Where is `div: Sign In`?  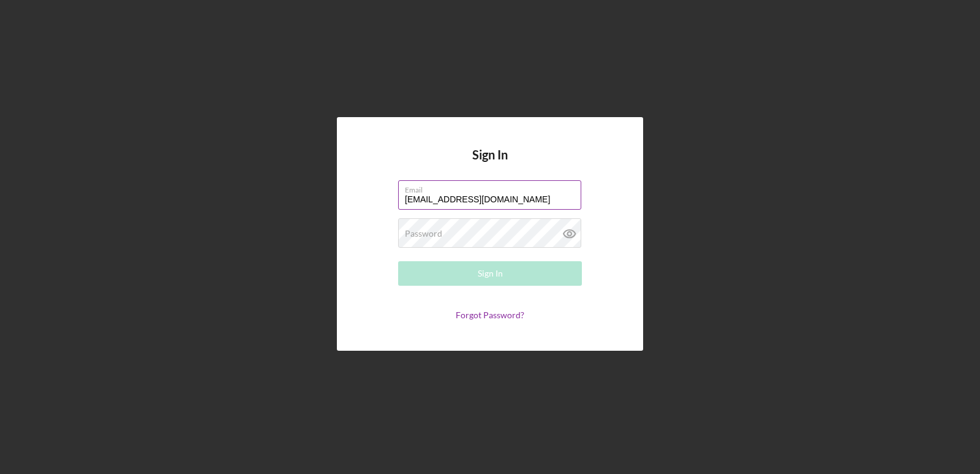 div: Sign In is located at coordinates (490, 274).